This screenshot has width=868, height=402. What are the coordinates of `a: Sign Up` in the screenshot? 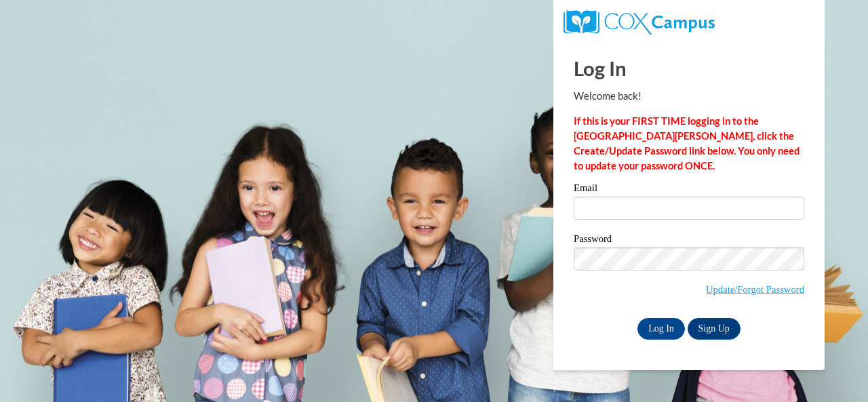 It's located at (714, 328).